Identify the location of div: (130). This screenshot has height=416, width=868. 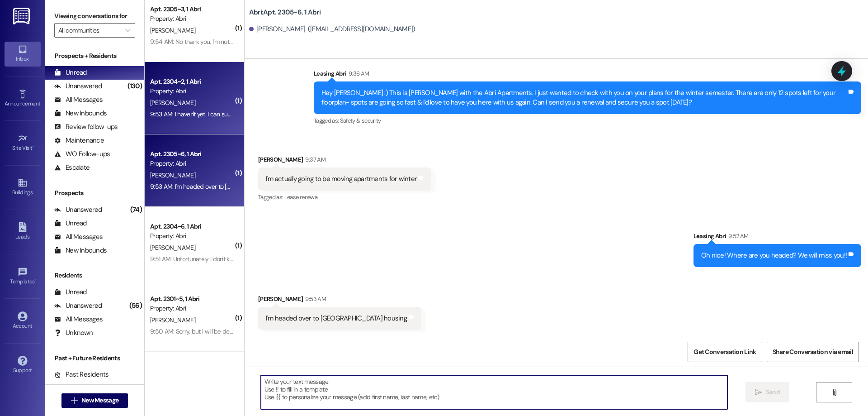
(135, 86).